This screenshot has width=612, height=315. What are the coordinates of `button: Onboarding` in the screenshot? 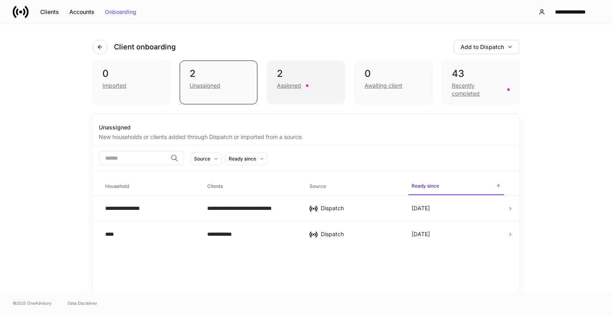 It's located at (120, 12).